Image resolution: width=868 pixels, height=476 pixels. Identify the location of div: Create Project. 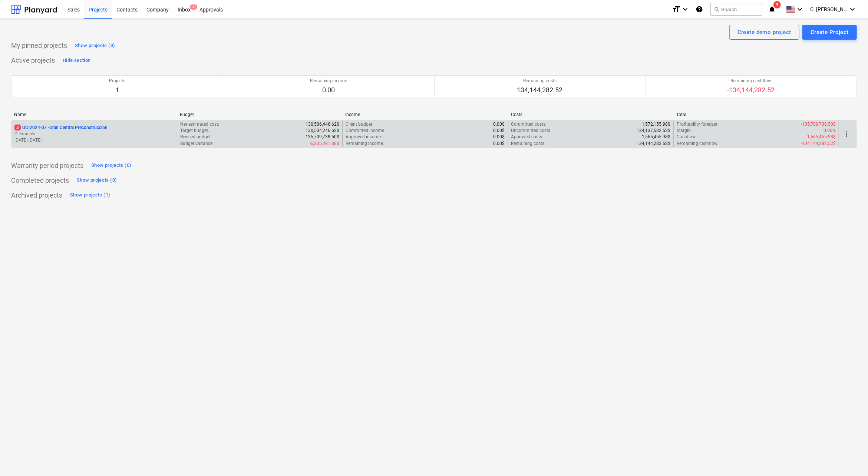
(829, 32).